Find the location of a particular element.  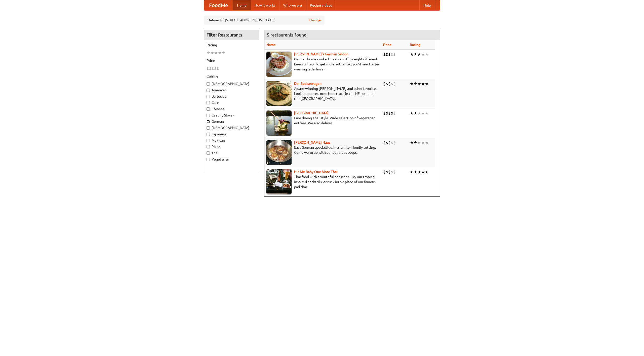

b: Hit Me Baby One More Thai is located at coordinates (315, 172).